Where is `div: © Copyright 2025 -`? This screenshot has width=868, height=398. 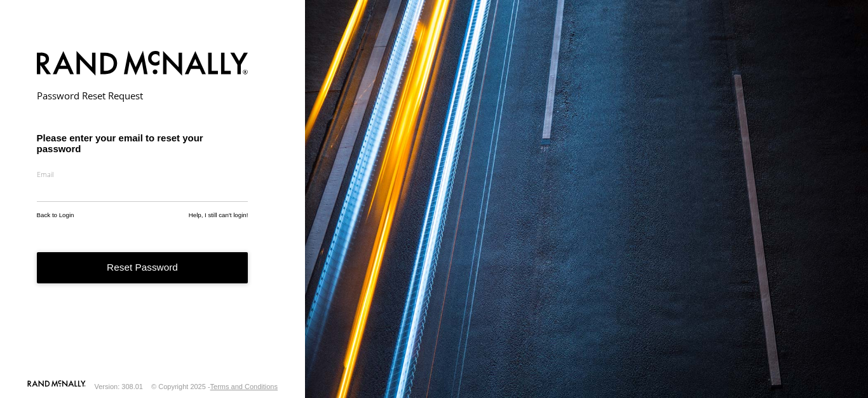
div: © Copyright 2025 - is located at coordinates (215, 387).